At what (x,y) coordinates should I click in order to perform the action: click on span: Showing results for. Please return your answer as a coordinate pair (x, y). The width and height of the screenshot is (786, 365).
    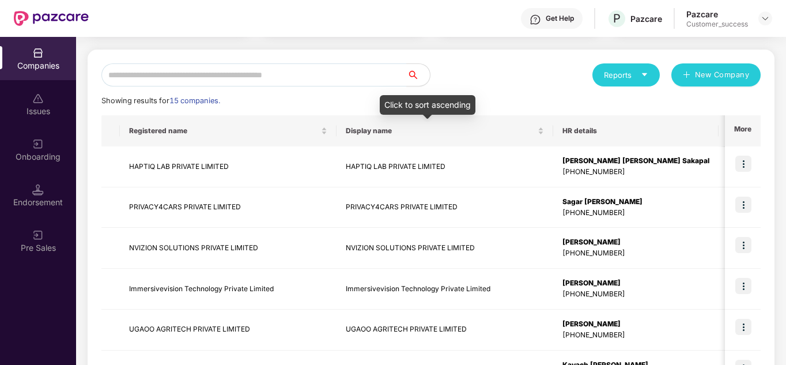
    Looking at the image, I should click on (161, 100).